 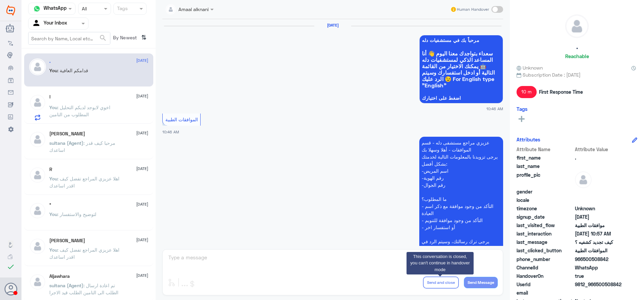 What do you see at coordinates (461, 40) in the screenshot?
I see `span: مرحباً بك في مستشفيات دله` at bounding box center [461, 40].